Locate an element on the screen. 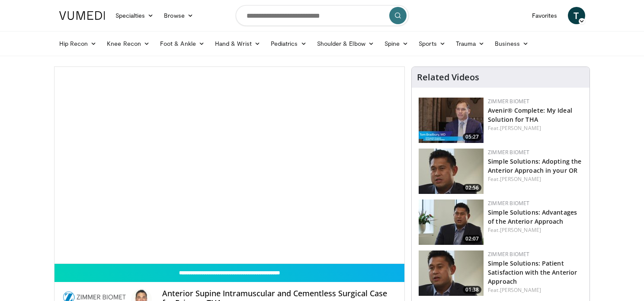  a: Pediatrics is located at coordinates (289, 44).